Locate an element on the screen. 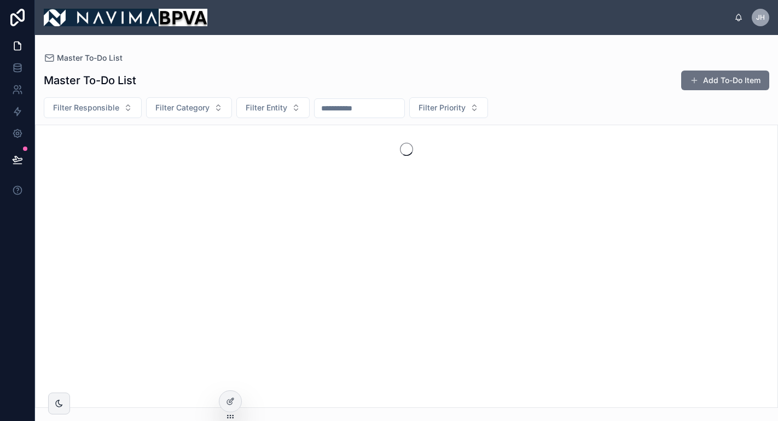 The width and height of the screenshot is (778, 421). span: Filter Entity is located at coordinates (266, 108).